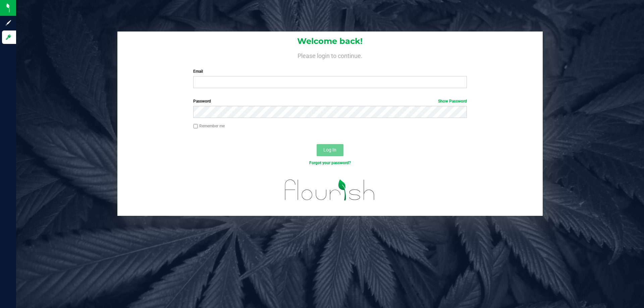 The image size is (644, 308). I want to click on span: Log In, so click(330, 150).